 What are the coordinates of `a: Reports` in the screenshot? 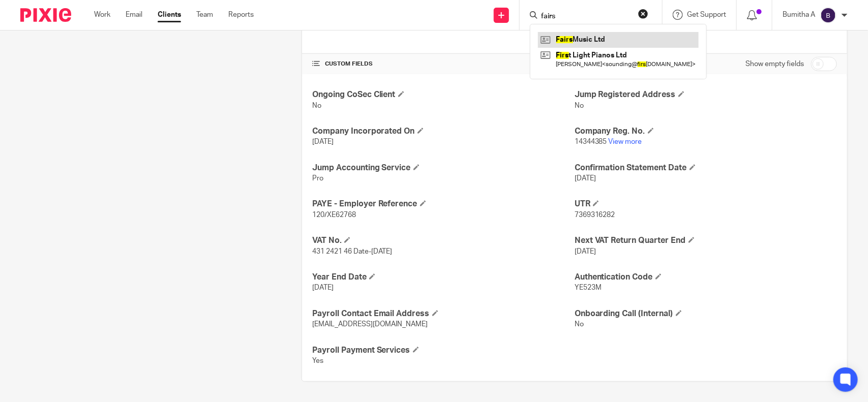 It's located at (241, 15).